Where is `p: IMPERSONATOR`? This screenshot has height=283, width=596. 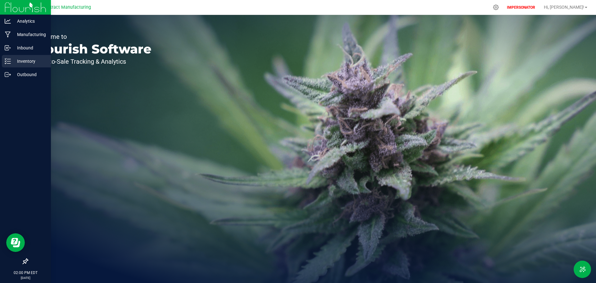
p: IMPERSONATOR is located at coordinates (521, 7).